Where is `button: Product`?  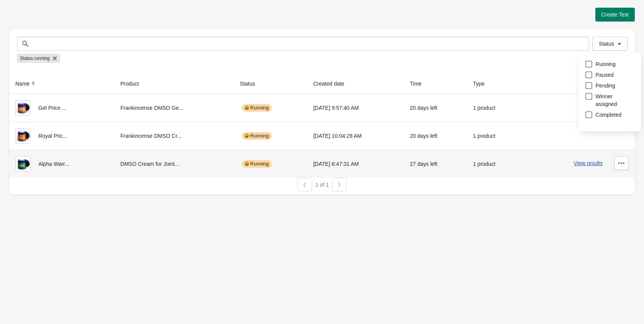 button: Product is located at coordinates (134, 84).